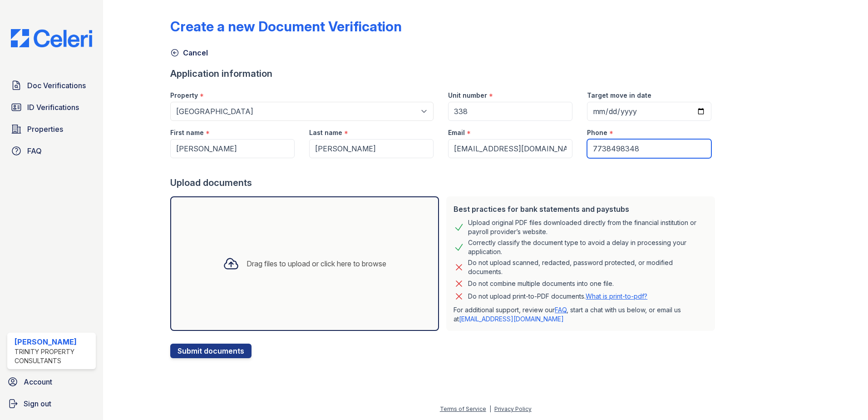  I want to click on div: Create a new Document Verification, so click(286, 27).